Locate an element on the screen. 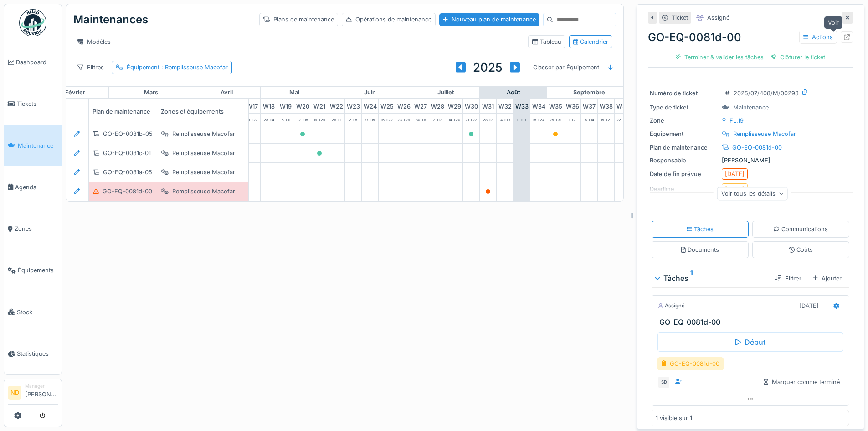  div: W 21 is located at coordinates (319, 105).